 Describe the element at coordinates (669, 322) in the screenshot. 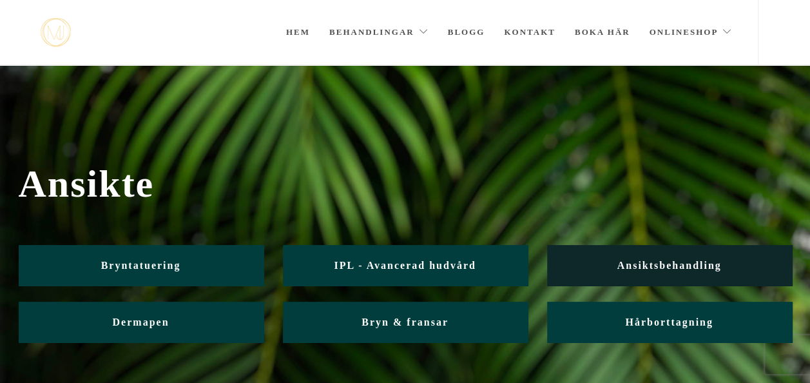

I see `a: Hårborttagning` at that location.